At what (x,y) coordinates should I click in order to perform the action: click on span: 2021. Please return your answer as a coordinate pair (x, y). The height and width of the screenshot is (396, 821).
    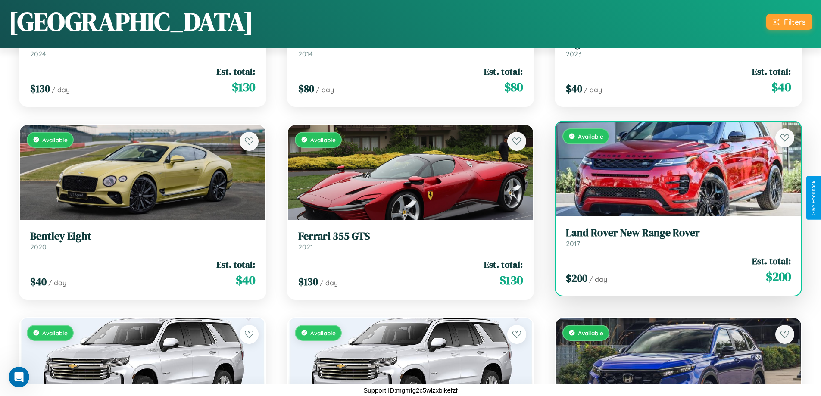
    Looking at the image, I should click on (306, 247).